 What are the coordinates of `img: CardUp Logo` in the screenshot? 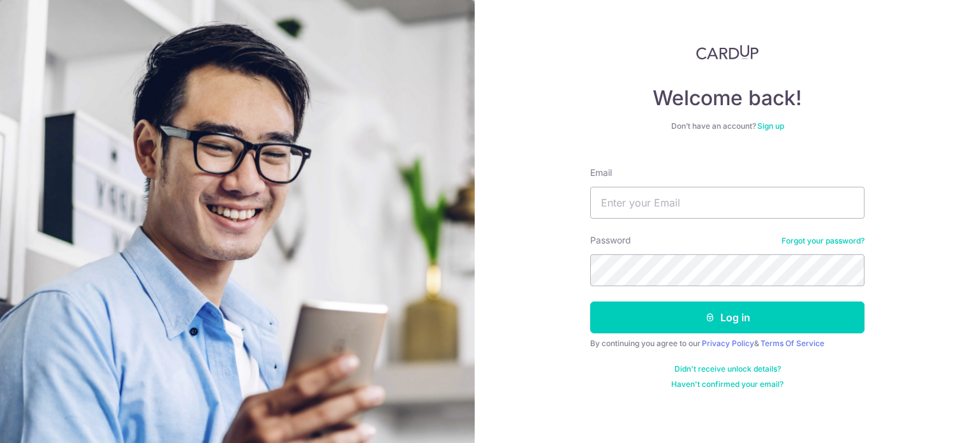 It's located at (727, 52).